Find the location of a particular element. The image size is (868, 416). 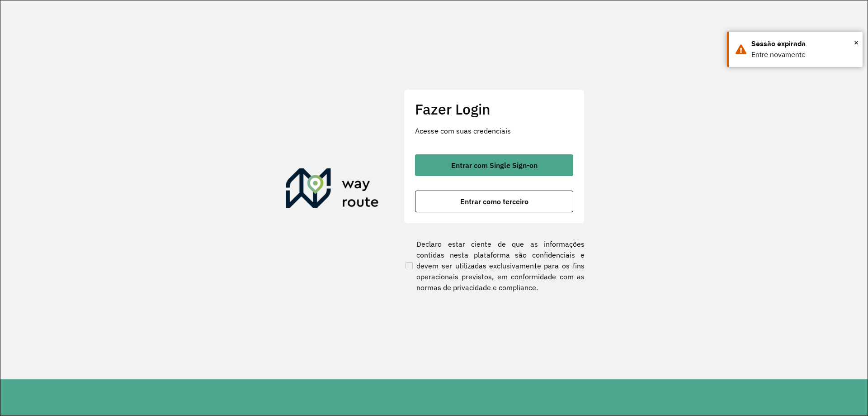

button: Close is located at coordinates (856, 42).